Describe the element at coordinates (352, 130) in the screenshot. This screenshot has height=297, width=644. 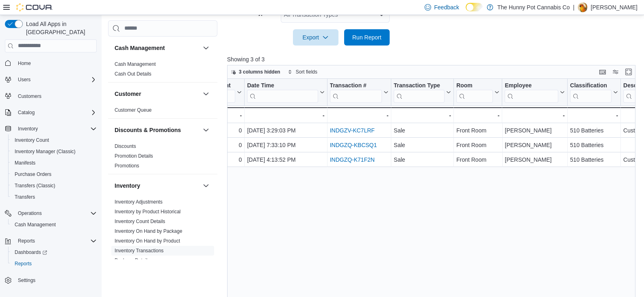
I see `a: INDGZV-KC7LRF` at that location.